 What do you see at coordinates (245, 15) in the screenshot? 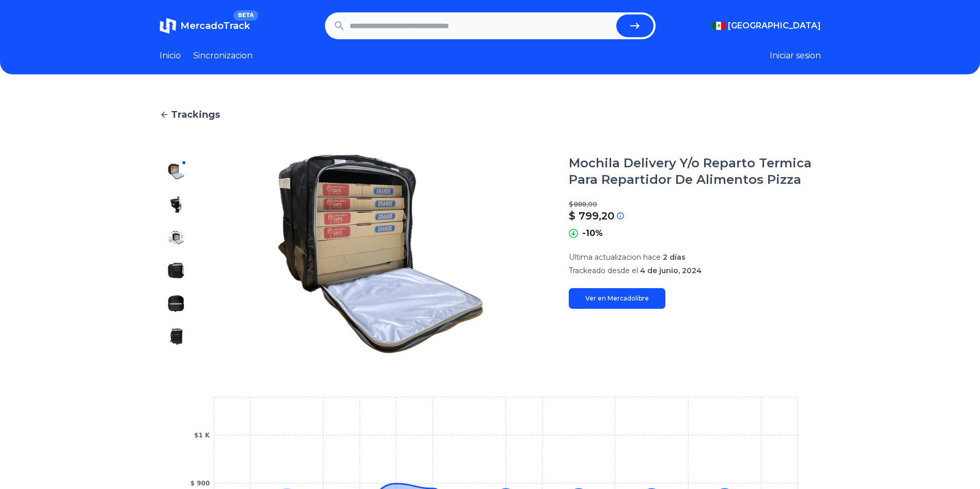
I see `span: BETA` at bounding box center [245, 15].